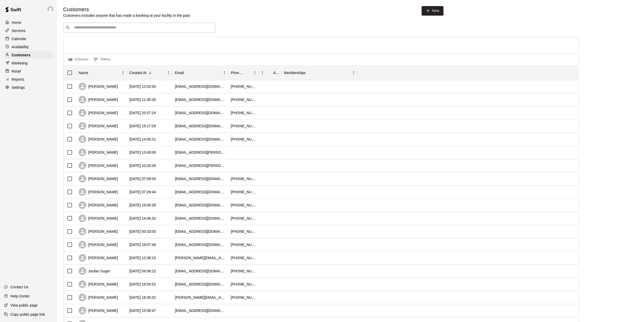  What do you see at coordinates (29, 80) in the screenshot?
I see `a: Reports` at bounding box center [29, 80].